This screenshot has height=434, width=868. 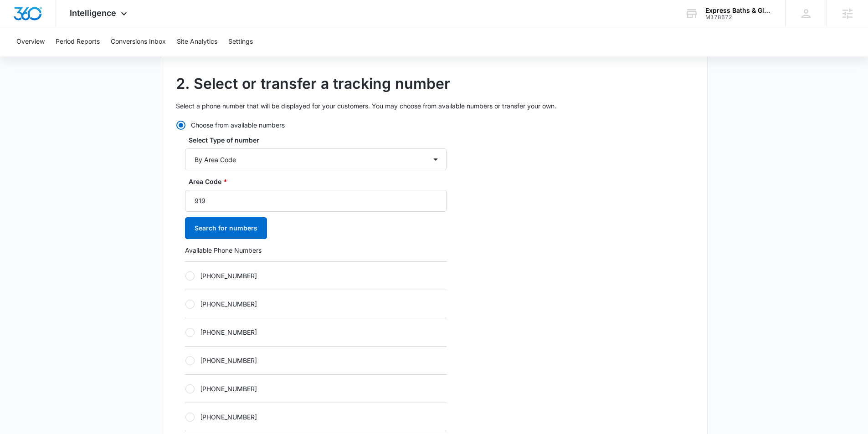 I want to click on p: Available Phone Numbers, so click(x=316, y=250).